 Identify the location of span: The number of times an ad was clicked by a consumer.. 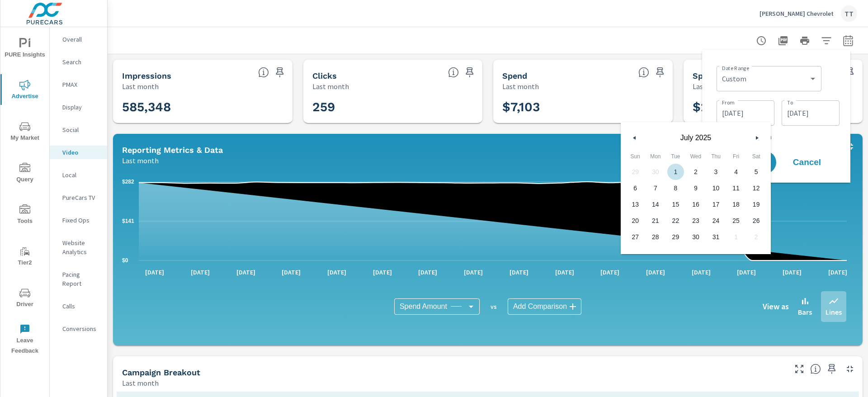
(453, 73).